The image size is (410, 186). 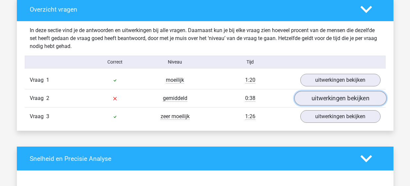 I want to click on div: Tijd, so click(x=250, y=62).